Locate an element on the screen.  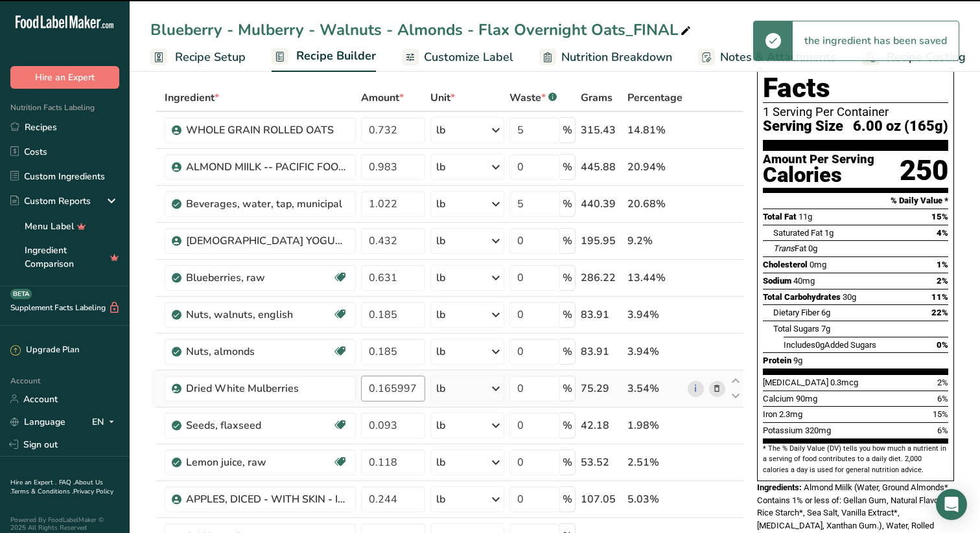
span: Calcium is located at coordinates (779, 399).